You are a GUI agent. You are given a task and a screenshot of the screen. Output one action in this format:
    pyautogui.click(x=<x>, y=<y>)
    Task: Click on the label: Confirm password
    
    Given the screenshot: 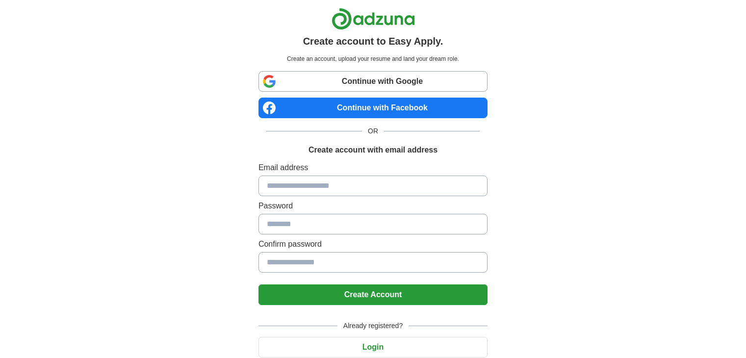 What is the action you would take?
    pyautogui.click(x=373, y=244)
    